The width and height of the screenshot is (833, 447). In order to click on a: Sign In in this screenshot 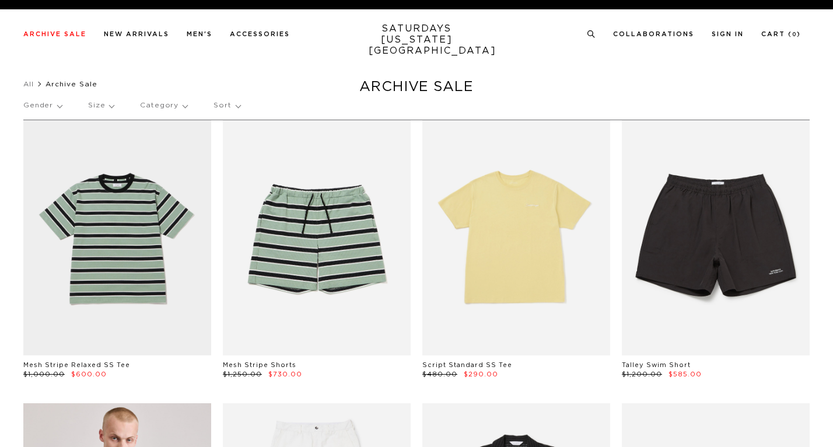, I will do `click(728, 34)`.